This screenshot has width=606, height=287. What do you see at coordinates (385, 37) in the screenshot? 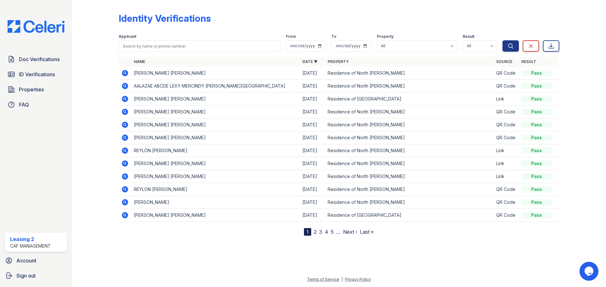
I see `label: Property` at bounding box center [385, 37].